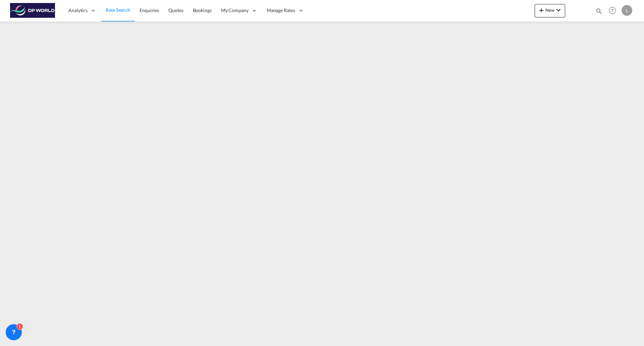 The height and width of the screenshot is (346, 644). I want to click on button: icon-plus 400-fgNewicon-chevron-down, so click(550, 11).